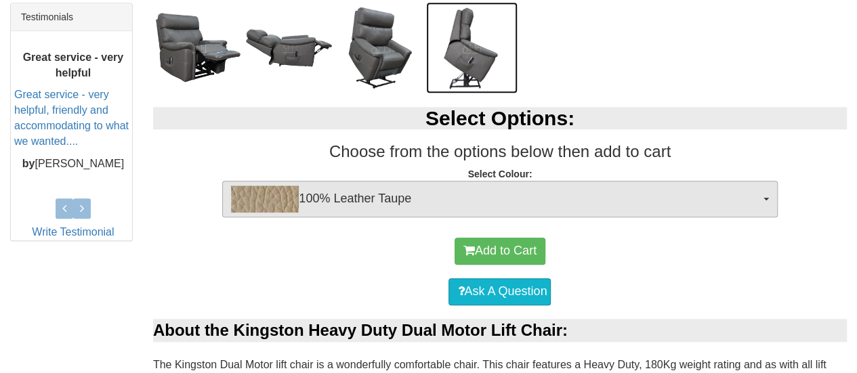  I want to click on button: Add to Cart, so click(500, 251).